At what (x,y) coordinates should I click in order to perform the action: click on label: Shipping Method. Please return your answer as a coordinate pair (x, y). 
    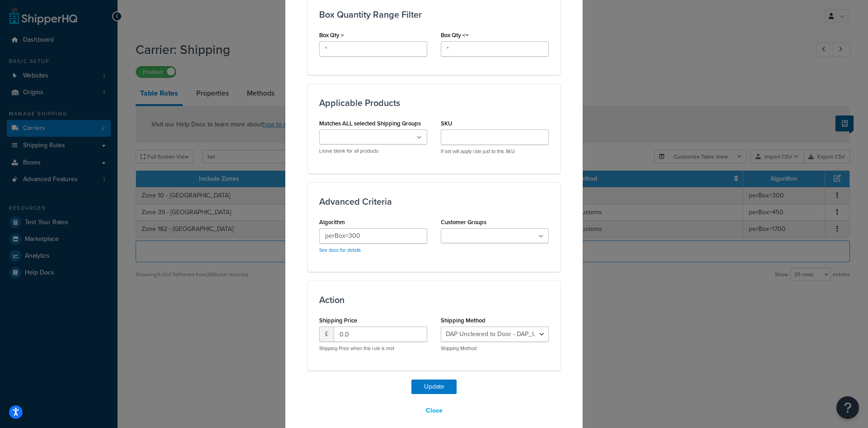
    Looking at the image, I should click on (463, 320).